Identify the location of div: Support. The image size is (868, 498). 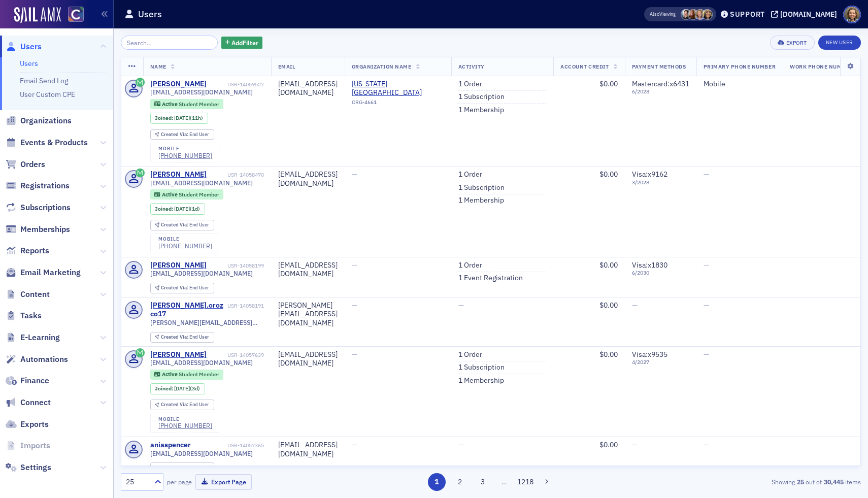
(747, 15).